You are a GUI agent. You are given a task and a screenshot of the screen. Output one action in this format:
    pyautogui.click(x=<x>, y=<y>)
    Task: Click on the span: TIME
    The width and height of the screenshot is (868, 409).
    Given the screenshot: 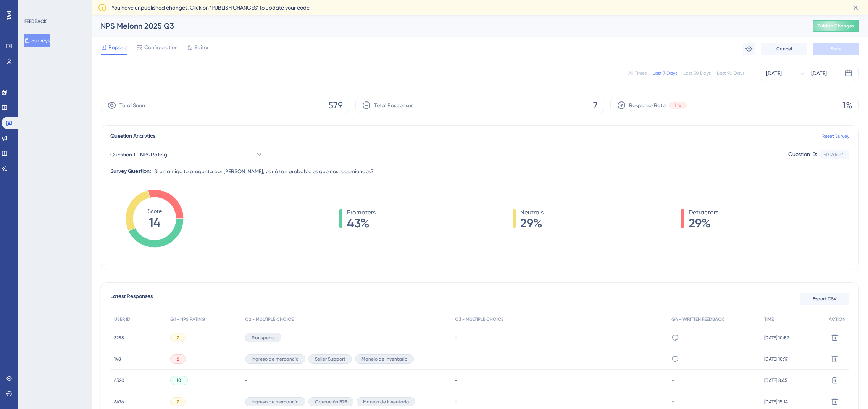 What is the action you would take?
    pyautogui.click(x=768, y=319)
    